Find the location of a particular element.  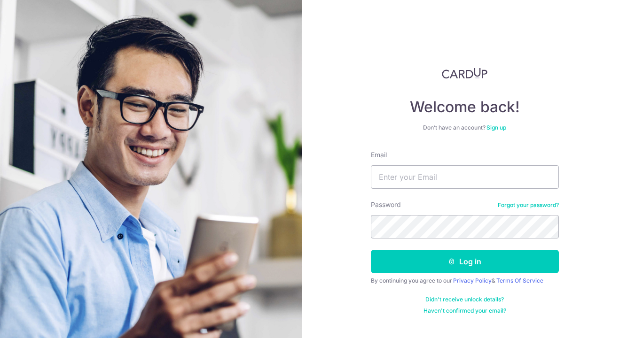

button: Log in is located at coordinates (465, 262).